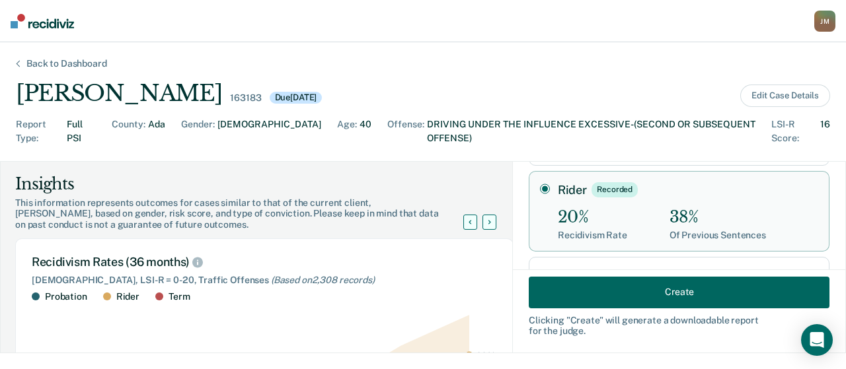 This screenshot has width=846, height=369. Describe the element at coordinates (406, 131) in the screenshot. I see `div: Offense :` at that location.